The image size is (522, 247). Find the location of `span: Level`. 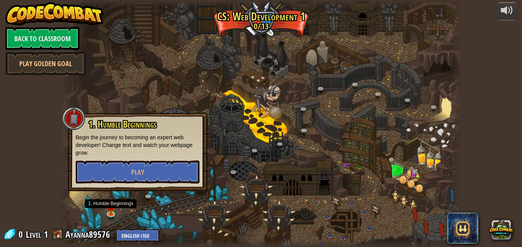

span: Level is located at coordinates (33, 234).